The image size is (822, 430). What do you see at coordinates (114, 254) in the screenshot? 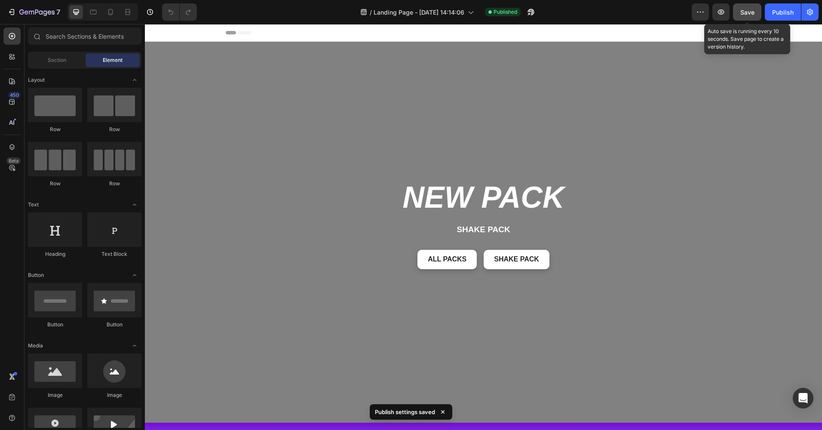
I see `div: Text Block` at bounding box center [114, 254].